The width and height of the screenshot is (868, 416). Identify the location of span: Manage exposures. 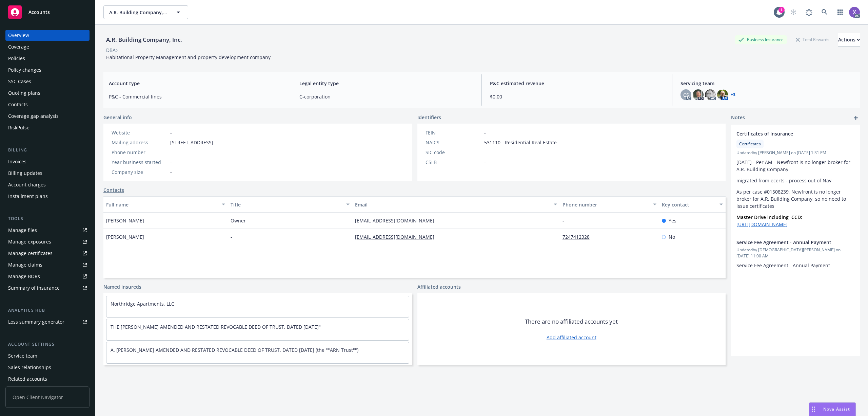
(47, 241).